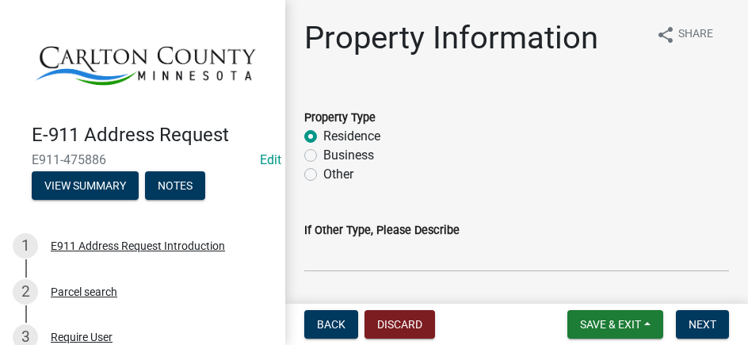 The width and height of the screenshot is (748, 345). I want to click on img: Carlton County, Minnesota, so click(146, 62).